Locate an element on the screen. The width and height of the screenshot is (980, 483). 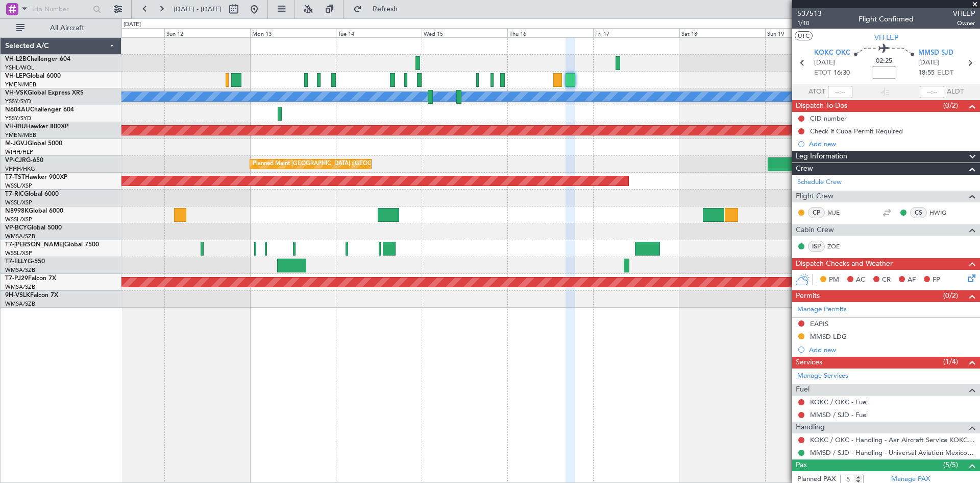
a: VH-RIUHawker 800XP is located at coordinates (37, 127).